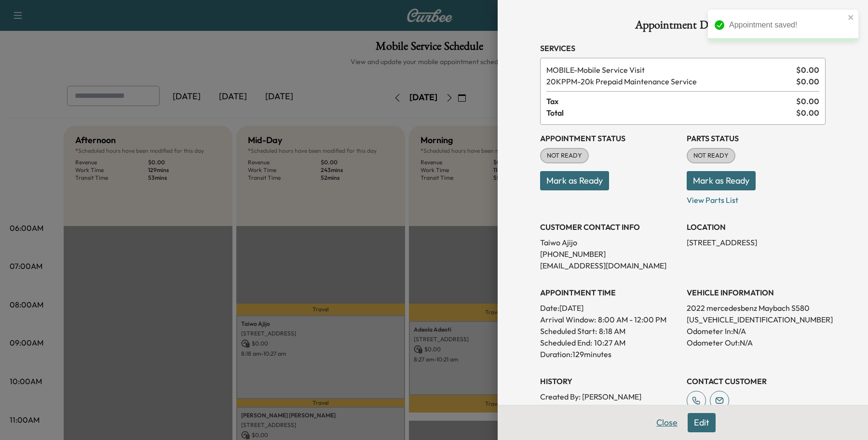 Image resolution: width=868 pixels, height=440 pixels. What do you see at coordinates (756, 343) in the screenshot?
I see `p: Odometer Out: N/A` at bounding box center [756, 343].